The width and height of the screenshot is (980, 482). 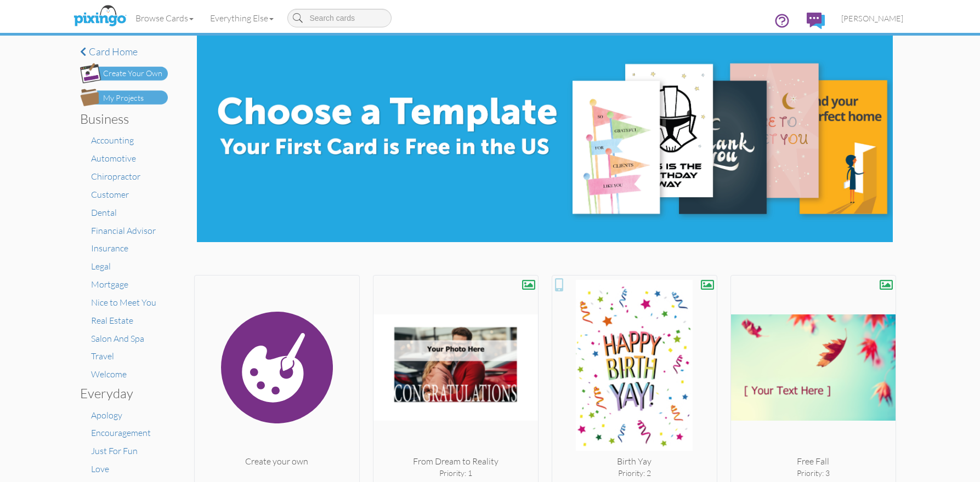 What do you see at coordinates (123, 303) in the screenshot?
I see `span: Nice to Meet You` at bounding box center [123, 303].